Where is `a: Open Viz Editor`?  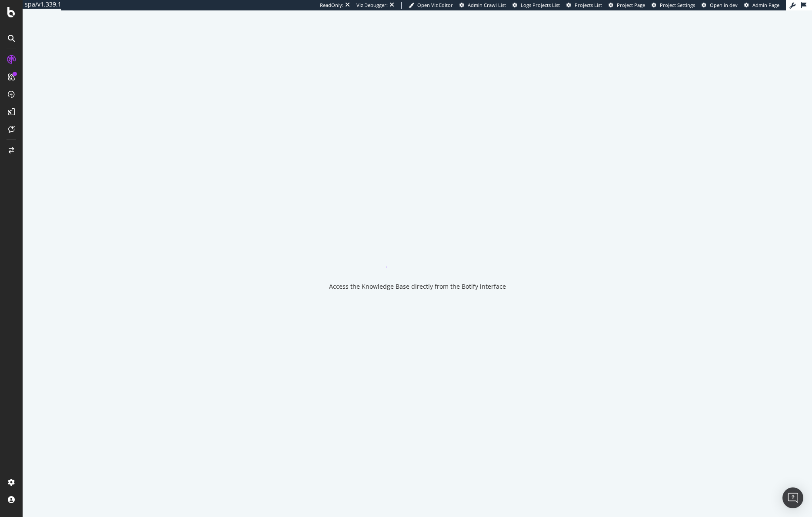
a: Open Viz Editor is located at coordinates (431, 5).